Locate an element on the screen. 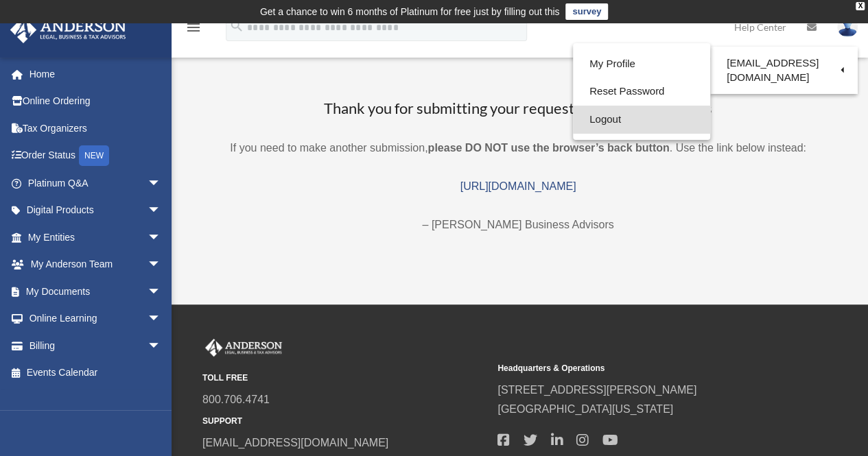 The height and width of the screenshot is (456, 868). a: Online Learningarrow_drop_down is located at coordinates (95, 319).